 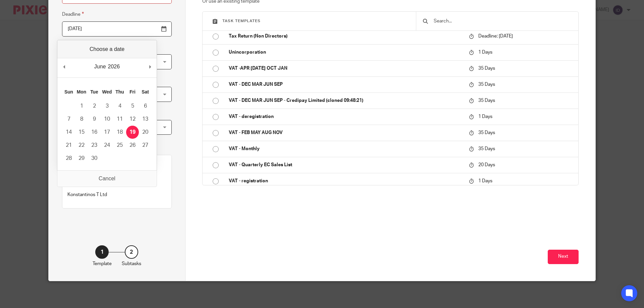 I want to click on button: 18, so click(x=120, y=132).